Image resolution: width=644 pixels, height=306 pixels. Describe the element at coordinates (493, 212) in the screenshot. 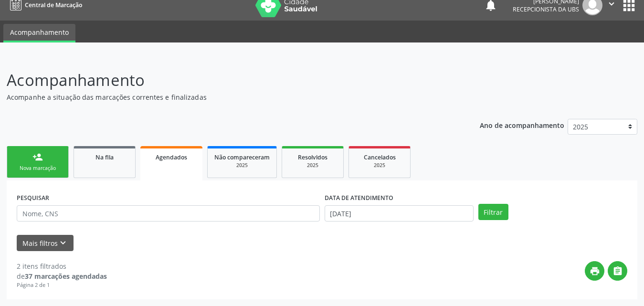

I see `button: Filtrar` at that location.